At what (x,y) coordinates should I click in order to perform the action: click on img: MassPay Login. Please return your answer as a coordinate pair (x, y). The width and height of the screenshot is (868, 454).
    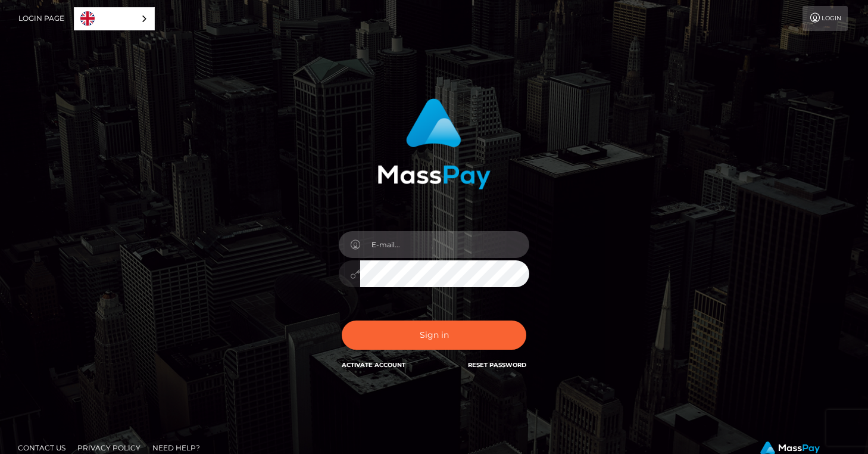
    Looking at the image, I should click on (434, 144).